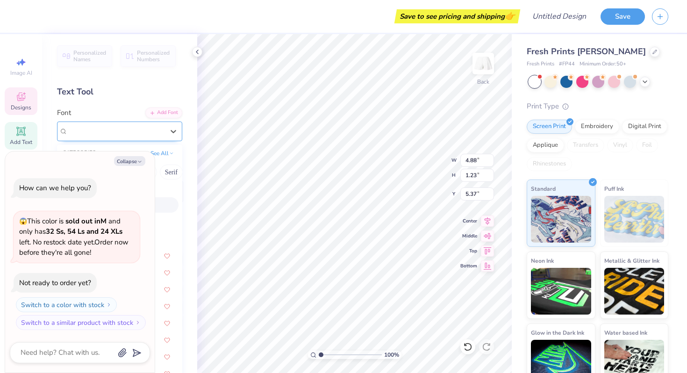  Describe the element at coordinates (483, 82) in the screenshot. I see `div: Back` at that location.